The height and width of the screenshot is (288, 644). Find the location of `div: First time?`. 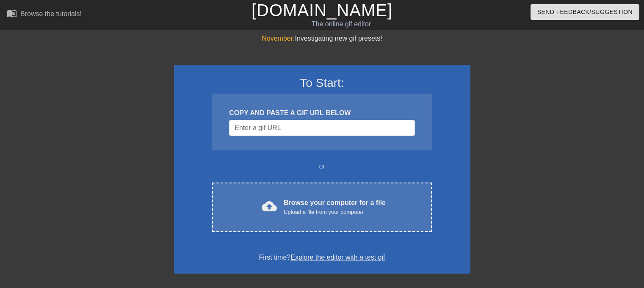

div: First time? is located at coordinates (322, 257).